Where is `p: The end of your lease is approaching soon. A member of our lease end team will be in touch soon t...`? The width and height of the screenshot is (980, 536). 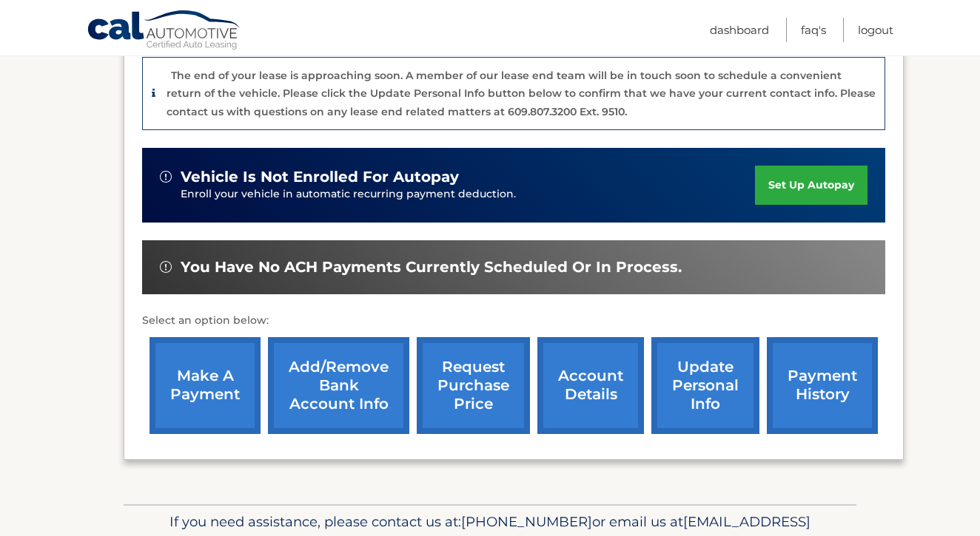 p: The end of your lease is approaching soon. A member of our lease end team will be in touch soon t... is located at coordinates (521, 93).